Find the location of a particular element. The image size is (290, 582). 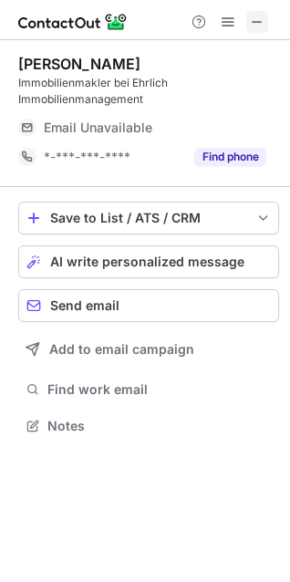

div: Immobilienmakler bei Ehrlich Immobilienmanagement is located at coordinates (149, 91).